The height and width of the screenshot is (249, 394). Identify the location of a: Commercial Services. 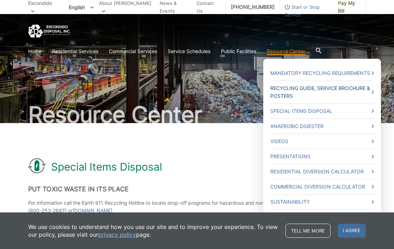
(133, 51).